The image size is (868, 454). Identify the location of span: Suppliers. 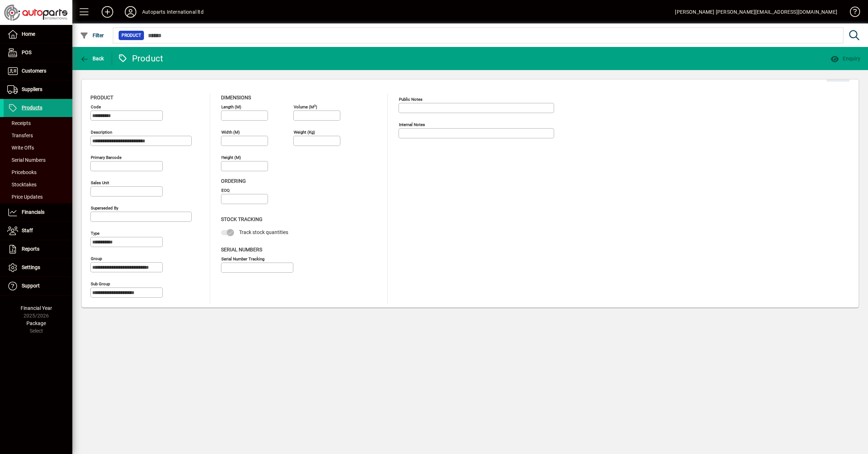
(32, 89).